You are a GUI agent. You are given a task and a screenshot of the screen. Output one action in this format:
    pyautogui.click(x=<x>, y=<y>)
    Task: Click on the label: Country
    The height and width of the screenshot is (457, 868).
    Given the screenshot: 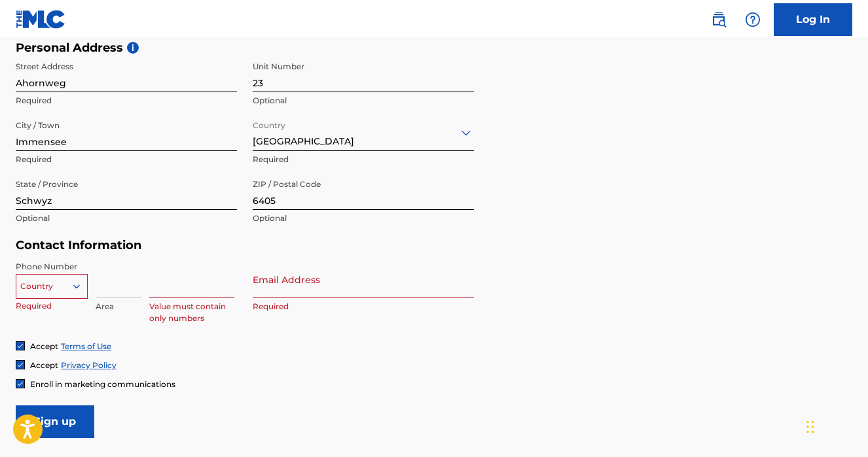 What is the action you would take?
    pyautogui.click(x=269, y=122)
    